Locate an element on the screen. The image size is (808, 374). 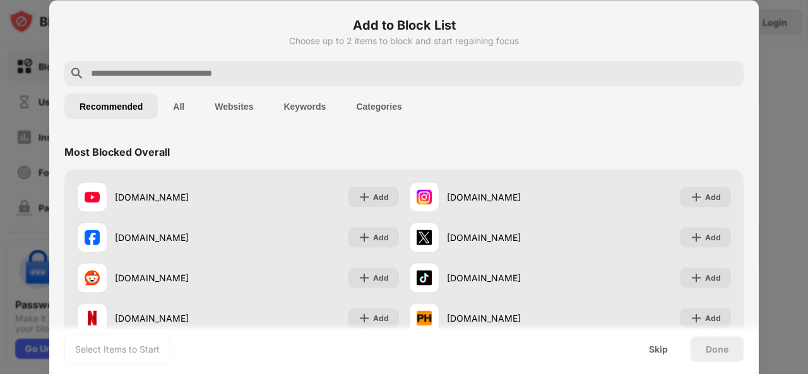
button: Websites is located at coordinates (234, 106).